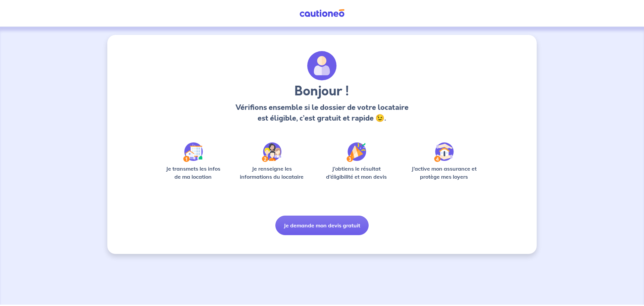 Image resolution: width=644 pixels, height=306 pixels. Describe the element at coordinates (322, 225) in the screenshot. I see `button: Je demande mon devis gratuit` at that location.